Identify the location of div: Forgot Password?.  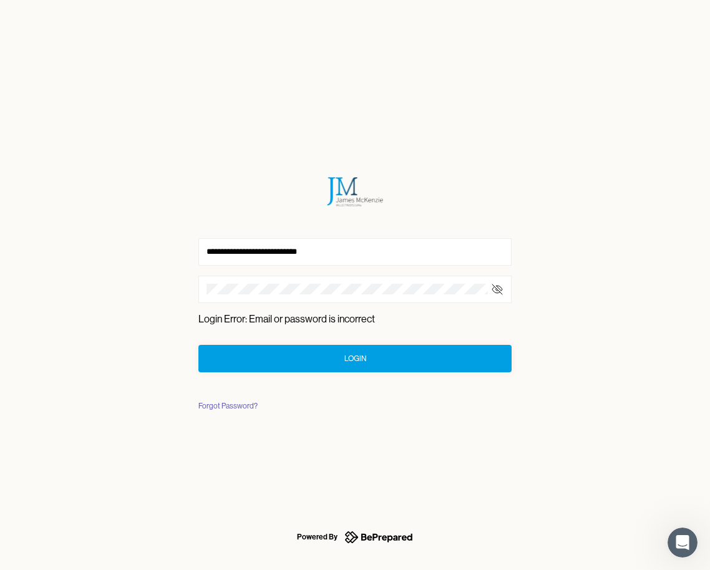
(228, 406).